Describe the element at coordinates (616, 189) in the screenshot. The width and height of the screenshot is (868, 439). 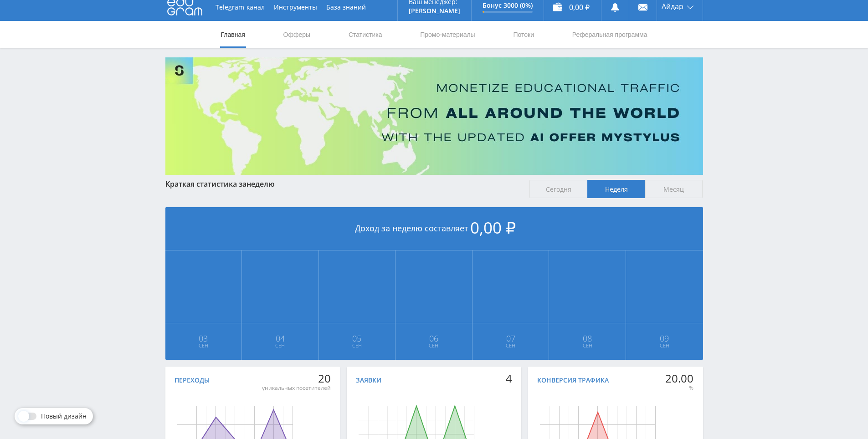
I see `span: Неделя` at that location.